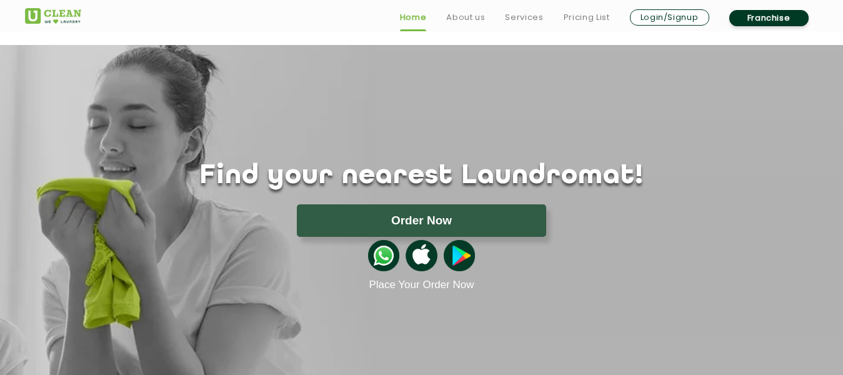  What do you see at coordinates (421, 285) in the screenshot?
I see `a: Place Your Order Now` at bounding box center [421, 285].